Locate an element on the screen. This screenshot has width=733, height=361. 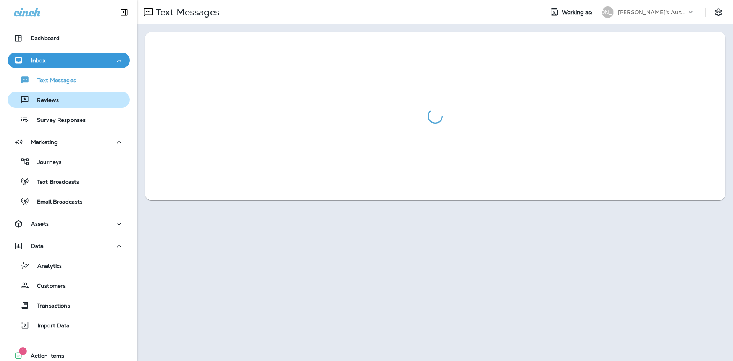
button: Inbox is located at coordinates (69, 60).